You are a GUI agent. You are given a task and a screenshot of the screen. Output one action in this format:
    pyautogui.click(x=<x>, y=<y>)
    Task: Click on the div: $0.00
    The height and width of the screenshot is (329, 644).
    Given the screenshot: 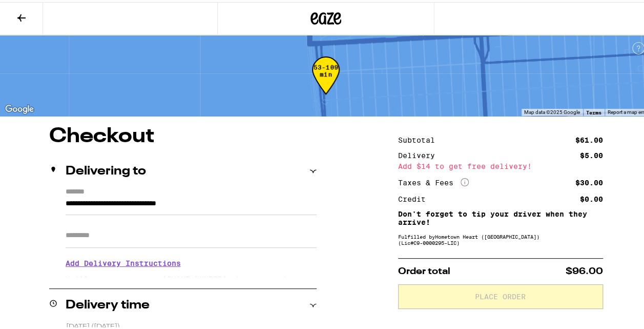 What is the action you would take?
    pyautogui.click(x=592, y=197)
    